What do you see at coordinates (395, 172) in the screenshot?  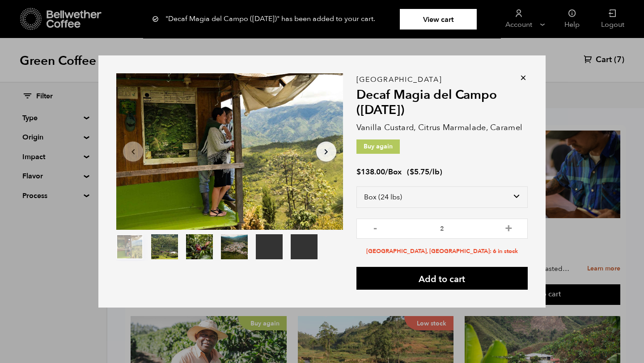 I see `span: Box` at bounding box center [395, 172].